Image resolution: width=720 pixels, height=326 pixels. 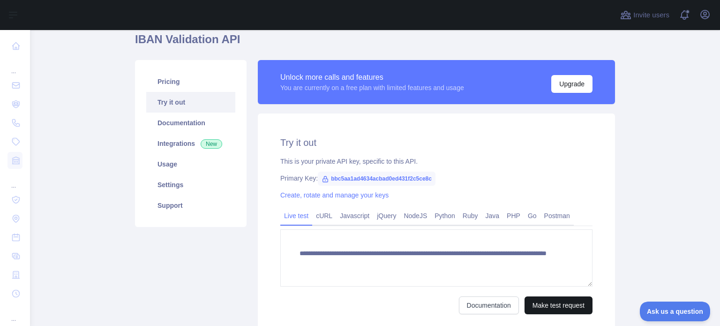 What do you see at coordinates (191, 82) in the screenshot?
I see `a: Pricing` at bounding box center [191, 82].